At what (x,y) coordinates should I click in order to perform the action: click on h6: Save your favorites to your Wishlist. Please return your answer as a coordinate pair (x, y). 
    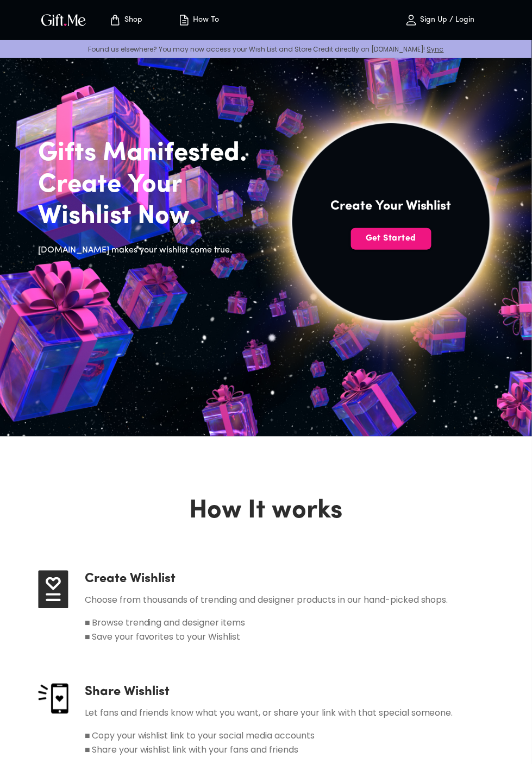
    Looking at the image, I should click on (166, 638).